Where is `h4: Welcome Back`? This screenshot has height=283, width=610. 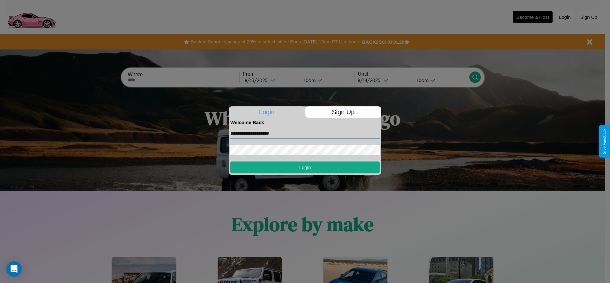
h4: Welcome Back is located at coordinates (305, 122).